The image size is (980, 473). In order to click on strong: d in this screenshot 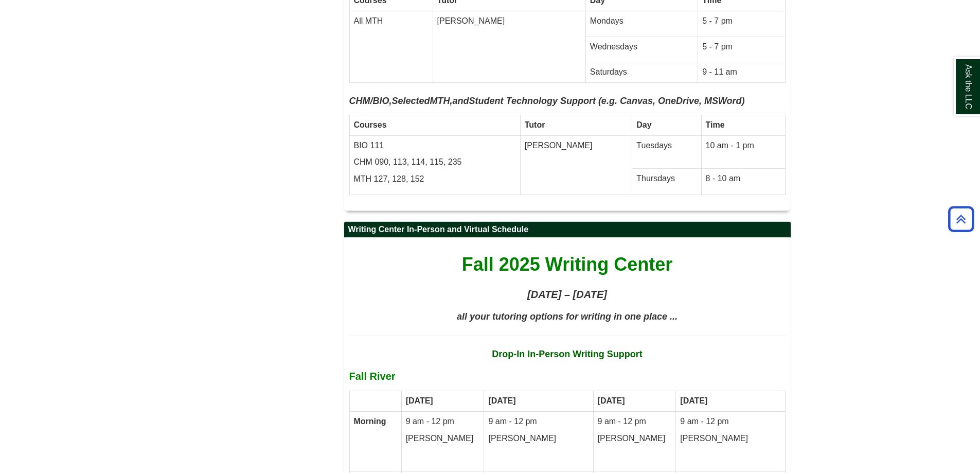, I will do `click(427, 101)`.